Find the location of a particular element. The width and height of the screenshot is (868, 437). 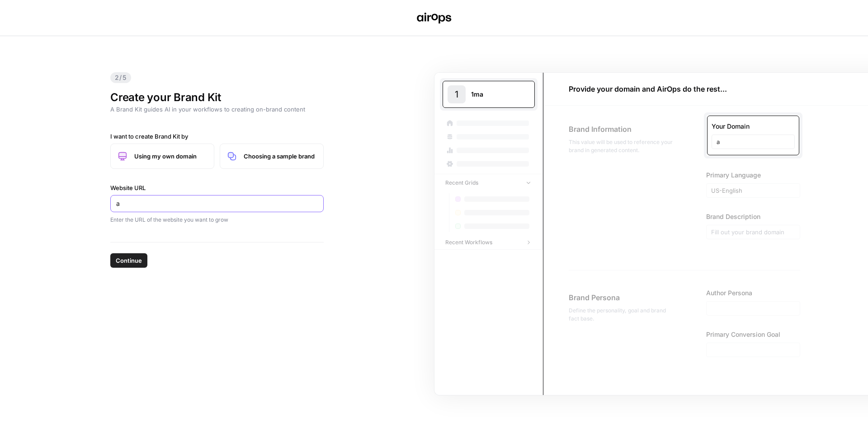

span: Choosing a sample brand is located at coordinates (280, 156).